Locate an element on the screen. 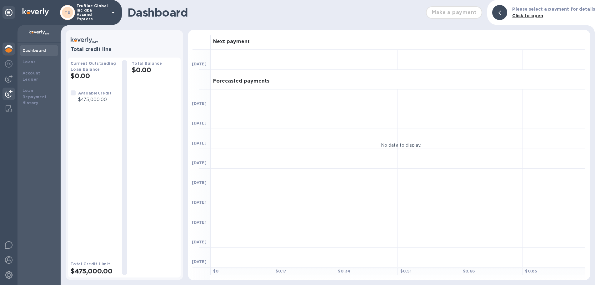 Image resolution: width=600 pixels, height=285 pixels. img: Logo is located at coordinates (36, 12).